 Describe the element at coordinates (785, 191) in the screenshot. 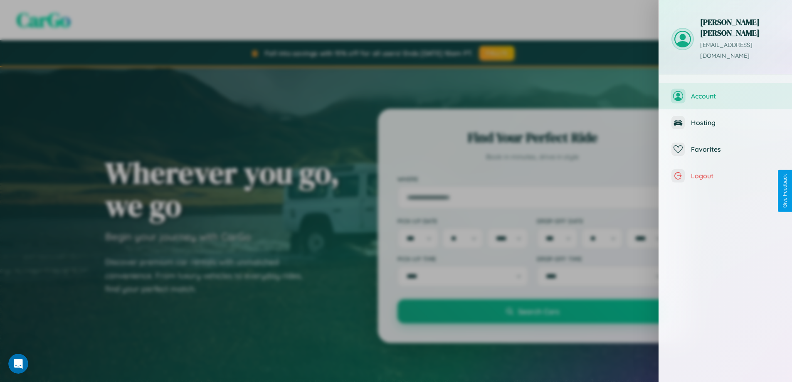

I see `div: Give Feedback` at that location.